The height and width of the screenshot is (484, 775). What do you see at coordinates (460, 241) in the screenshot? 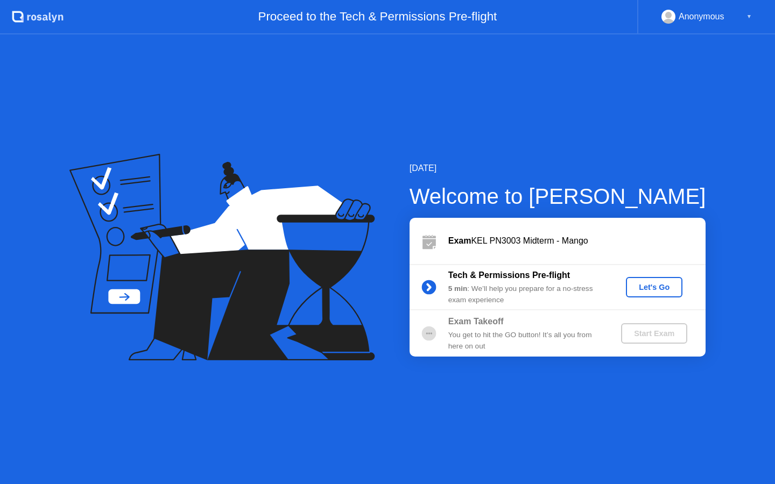
I see `b: Exam` at bounding box center [460, 241].